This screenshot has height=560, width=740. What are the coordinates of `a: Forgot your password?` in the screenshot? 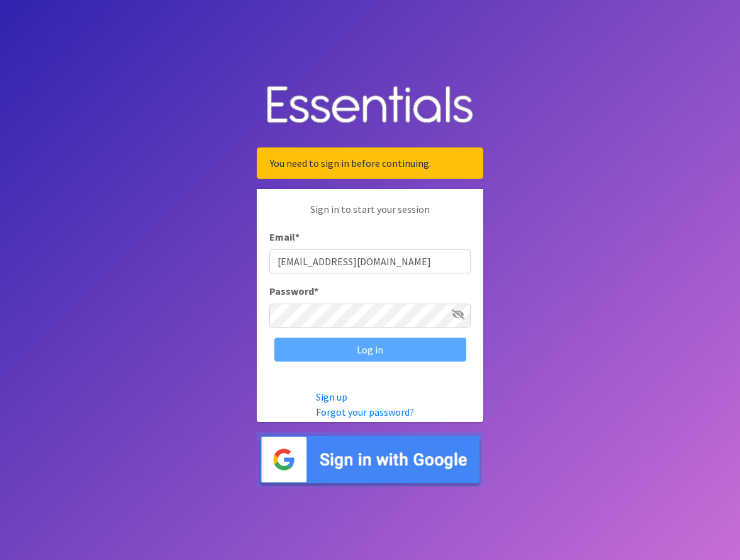 It's located at (365, 412).